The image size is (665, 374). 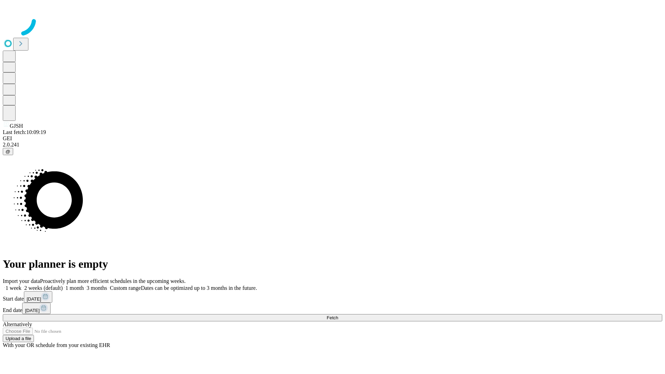 I want to click on button: Fetch, so click(x=332, y=318).